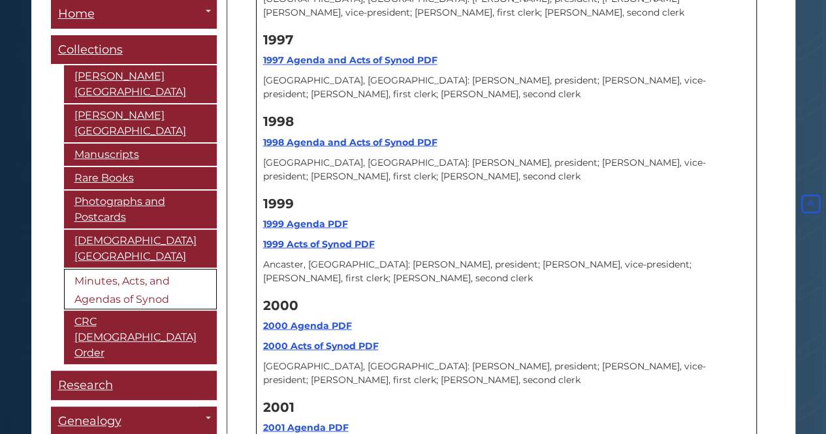  Describe the element at coordinates (86, 386) in the screenshot. I see `span: Research` at that location.